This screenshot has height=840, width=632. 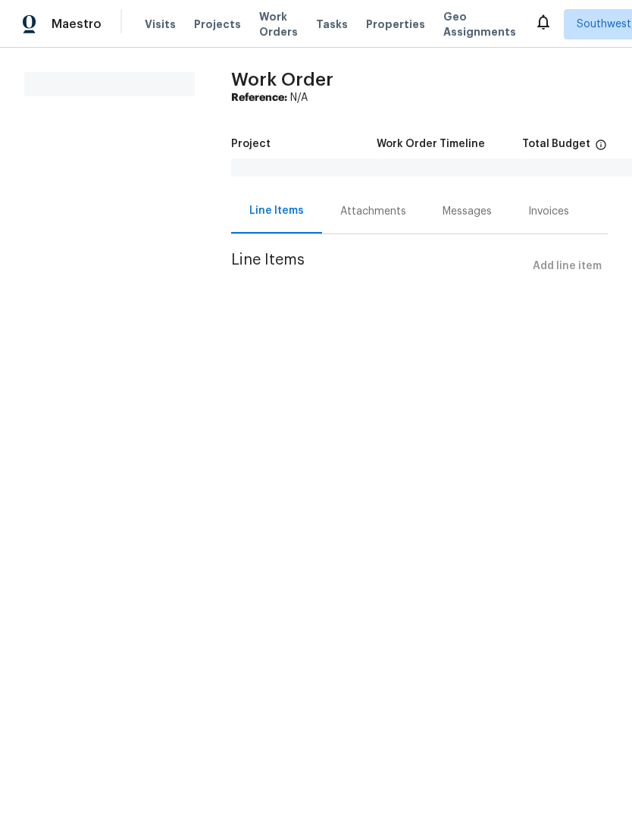 What do you see at coordinates (218, 24) in the screenshot?
I see `span: Projects` at bounding box center [218, 24].